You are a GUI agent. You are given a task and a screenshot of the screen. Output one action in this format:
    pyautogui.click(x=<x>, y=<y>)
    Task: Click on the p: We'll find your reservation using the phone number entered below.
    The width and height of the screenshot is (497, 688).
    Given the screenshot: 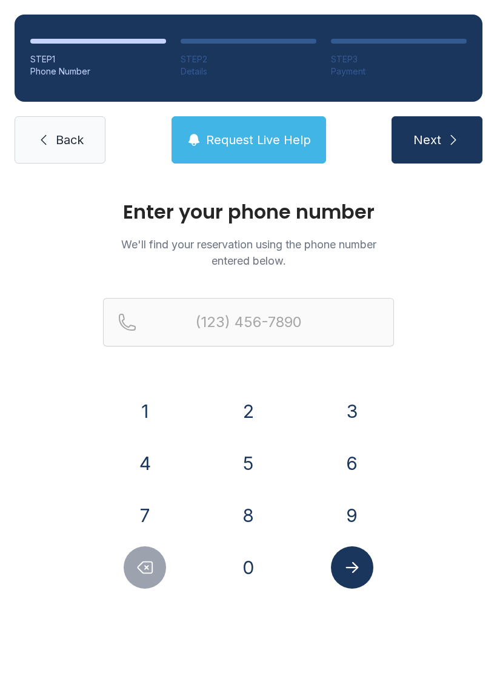 What is the action you would take?
    pyautogui.click(x=248, y=253)
    